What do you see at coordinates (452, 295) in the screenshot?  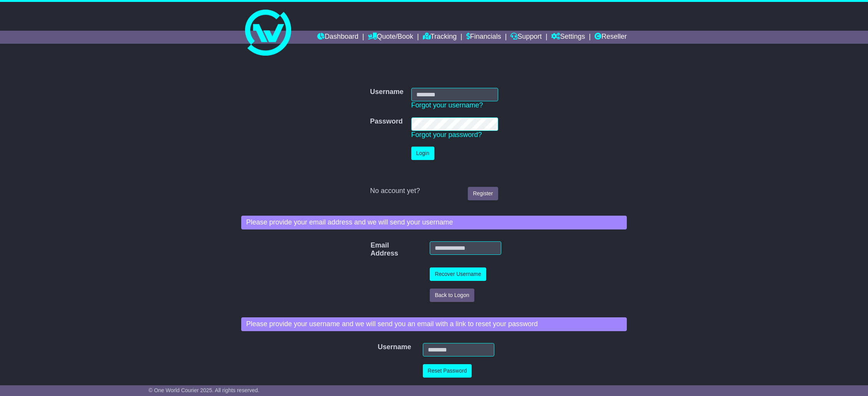 I see `button: Back to Logon` at bounding box center [452, 295].